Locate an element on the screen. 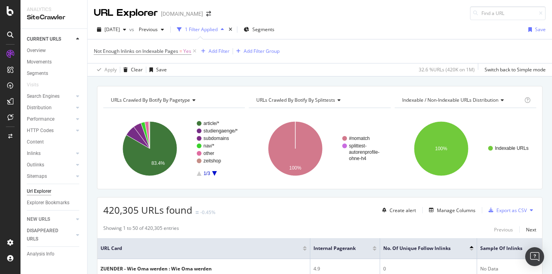 This screenshot has width=552, height=274. div: Overview is located at coordinates (36, 50).